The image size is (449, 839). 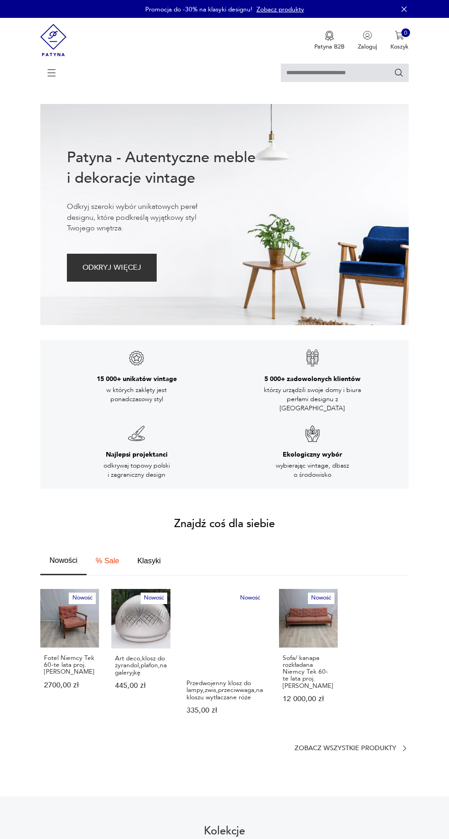 I want to click on p: 445,00 zł, so click(x=141, y=686).